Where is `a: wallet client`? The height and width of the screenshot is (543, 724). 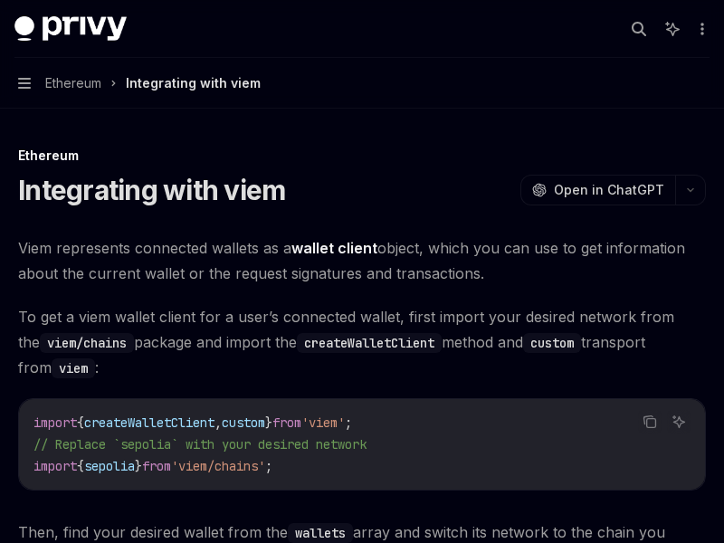
a: wallet client is located at coordinates (334, 248).